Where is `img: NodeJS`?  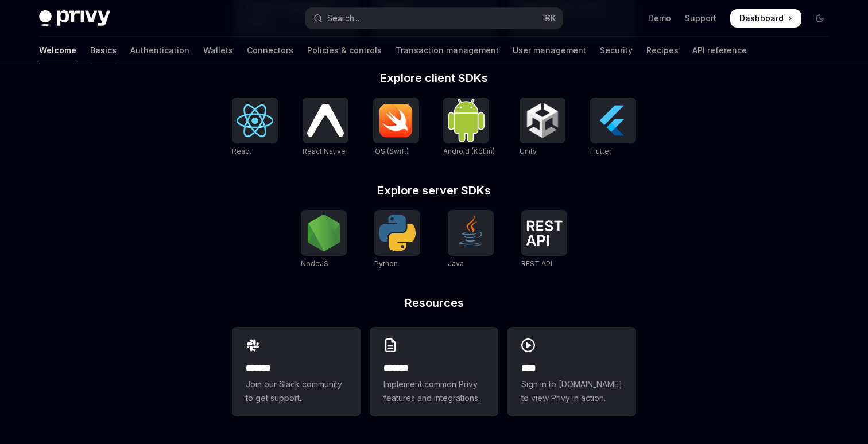 img: NodeJS is located at coordinates (324, 233).